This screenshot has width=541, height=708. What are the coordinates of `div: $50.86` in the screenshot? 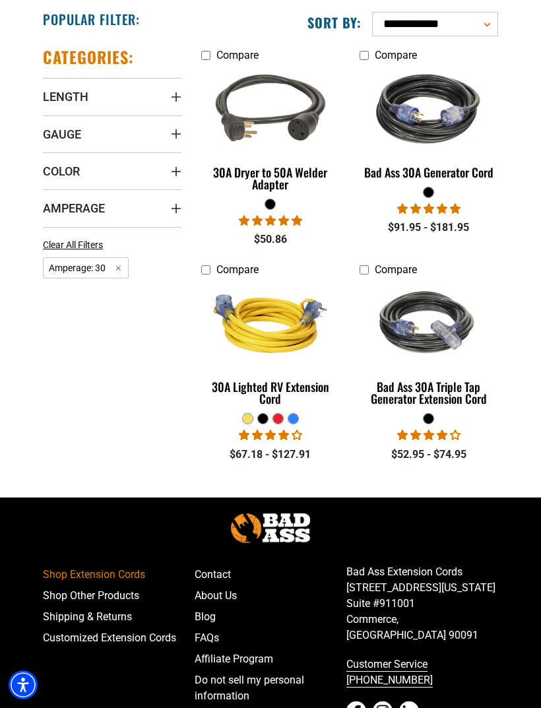 It's located at (271, 240).